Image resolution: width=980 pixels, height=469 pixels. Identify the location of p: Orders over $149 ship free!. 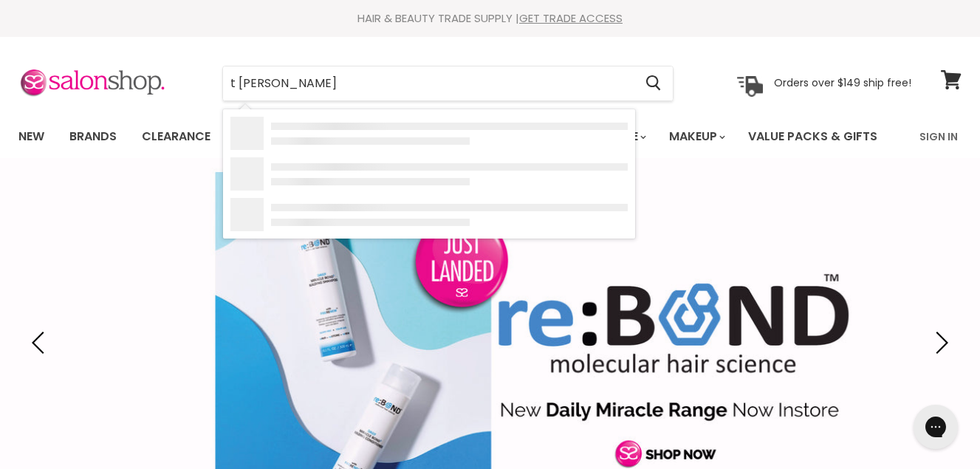
(843, 83).